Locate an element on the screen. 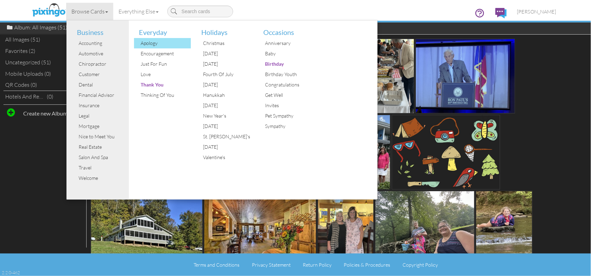 The image size is (591, 276). div: Apology is located at coordinates (165, 43).